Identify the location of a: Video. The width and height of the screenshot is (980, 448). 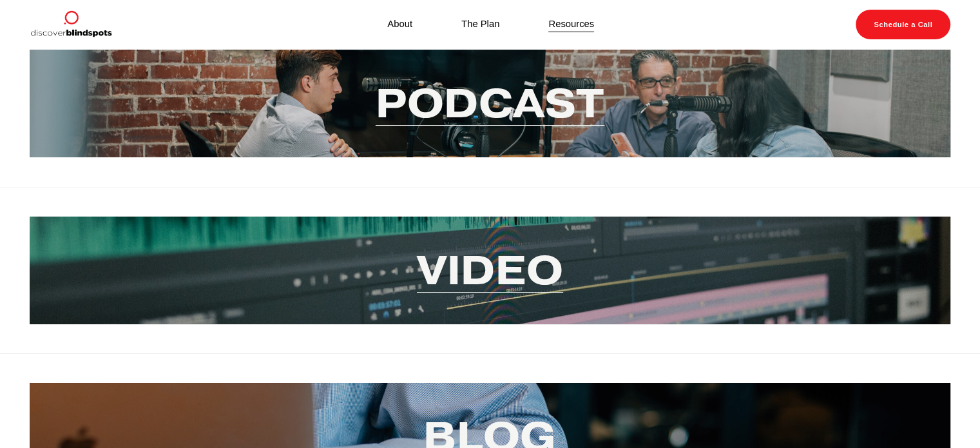
(490, 270).